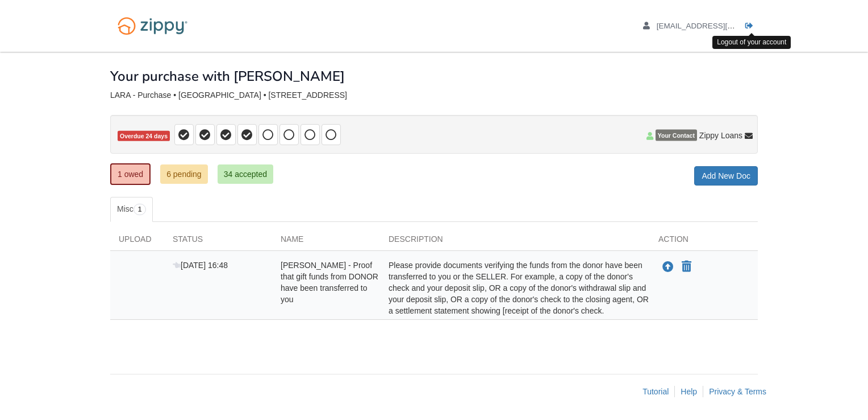 The image size is (868, 420). I want to click on span: Zippy Loans, so click(721, 135).